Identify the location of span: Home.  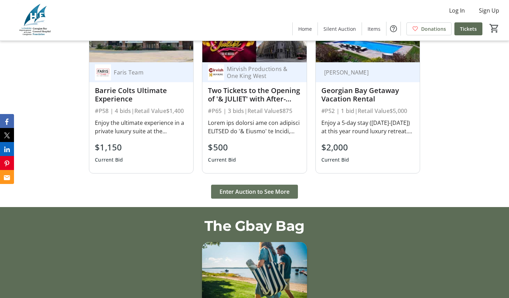
(305, 29).